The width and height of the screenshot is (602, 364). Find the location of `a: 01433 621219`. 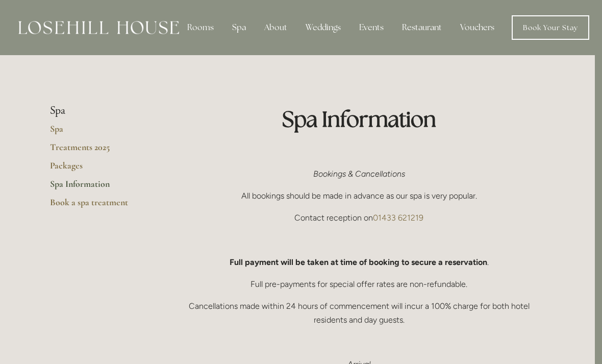

a: 01433 621219 is located at coordinates (398, 217).